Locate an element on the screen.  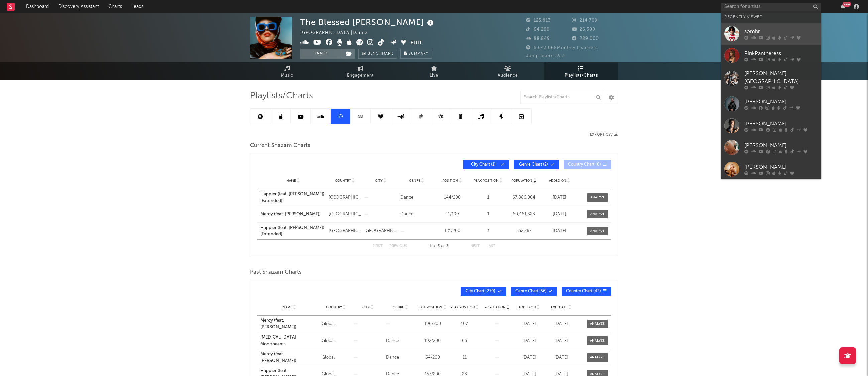
div: 11 is located at coordinates (465, 358).